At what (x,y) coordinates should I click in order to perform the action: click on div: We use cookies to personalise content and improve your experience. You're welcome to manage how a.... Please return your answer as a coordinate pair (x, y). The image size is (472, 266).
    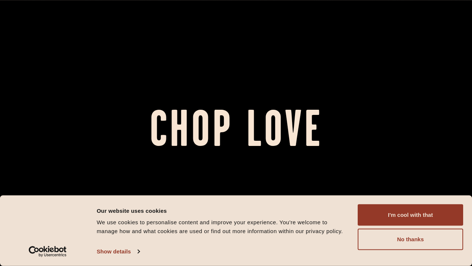
    Looking at the image, I should click on (223, 226).